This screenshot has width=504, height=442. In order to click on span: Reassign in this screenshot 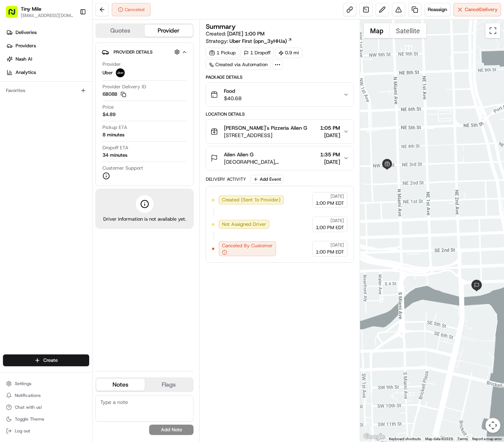, I will do `click(437, 10)`.